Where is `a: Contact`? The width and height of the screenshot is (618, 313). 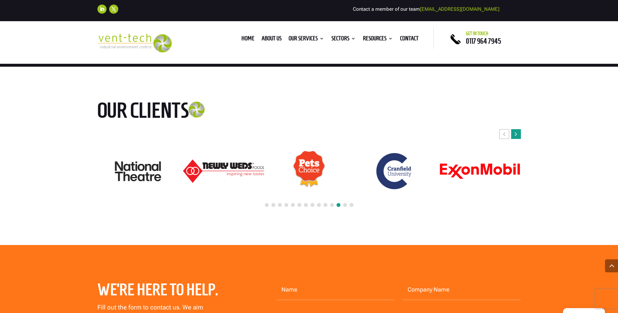
a: Contact is located at coordinates (409, 40).